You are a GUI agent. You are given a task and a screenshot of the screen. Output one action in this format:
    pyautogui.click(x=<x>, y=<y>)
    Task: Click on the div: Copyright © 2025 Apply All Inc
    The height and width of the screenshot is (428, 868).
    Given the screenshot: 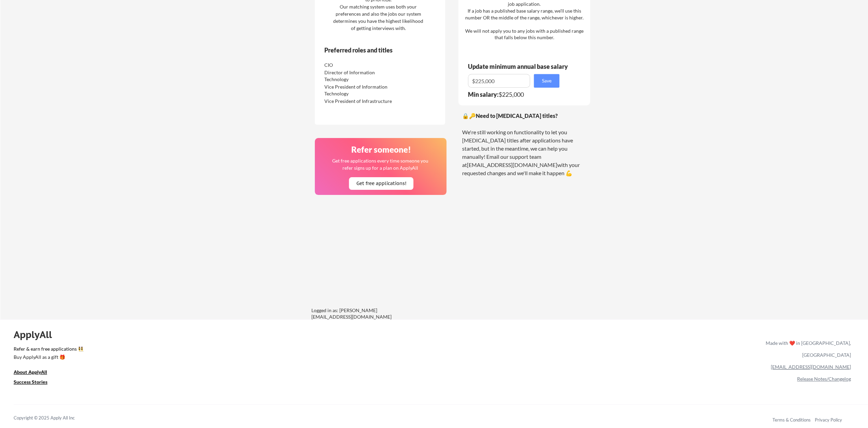 What is the action you would take?
    pyautogui.click(x=53, y=418)
    